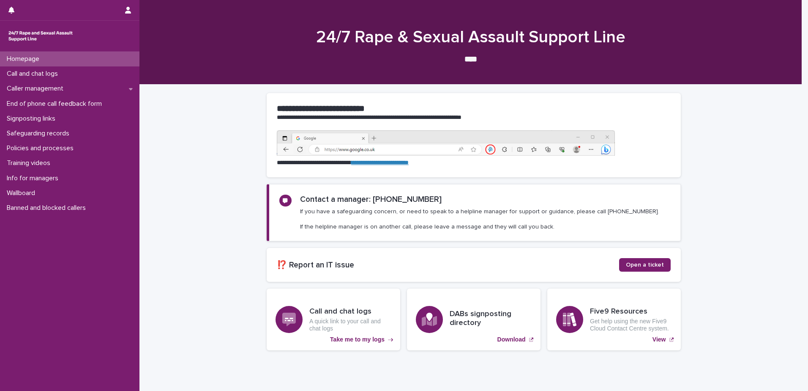 This screenshot has height=391, width=808. What do you see at coordinates (491, 318) in the screenshot?
I see `h3: DABs signposting directory` at bounding box center [491, 318].